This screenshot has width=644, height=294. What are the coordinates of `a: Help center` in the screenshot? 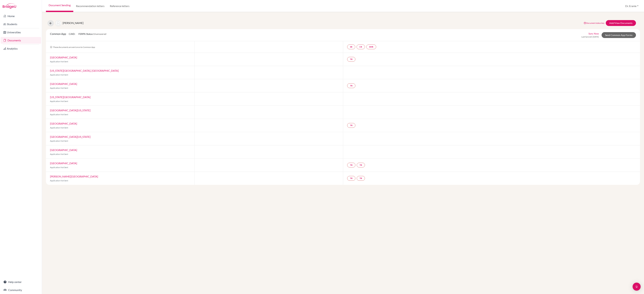 It's located at (21, 282).